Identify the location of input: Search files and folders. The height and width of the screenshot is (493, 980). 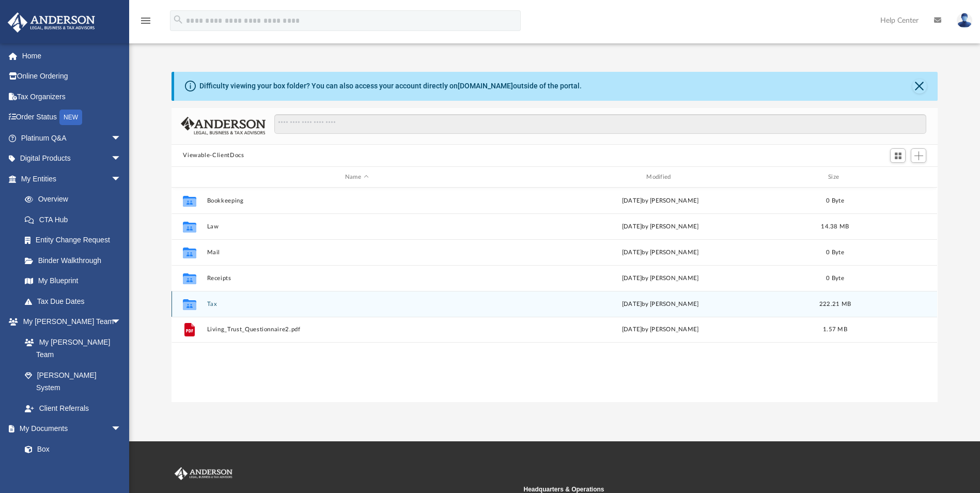
(600, 124).